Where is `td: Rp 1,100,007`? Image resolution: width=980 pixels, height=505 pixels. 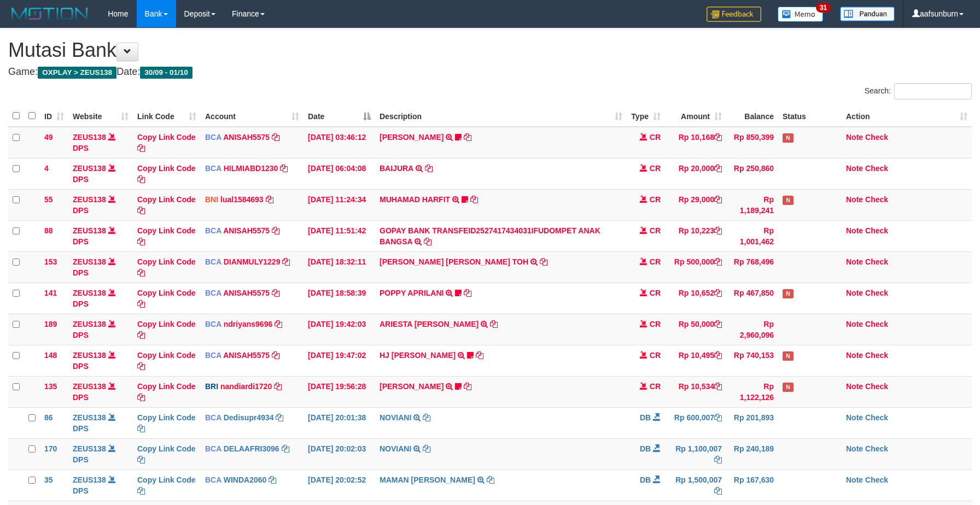
td: Rp 1,100,007 is located at coordinates (696, 454).